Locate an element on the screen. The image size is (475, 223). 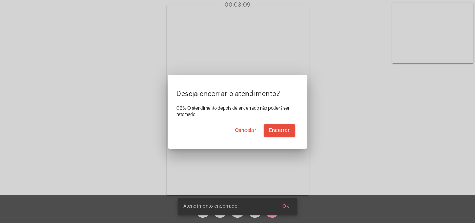
span: 00:03:09 is located at coordinates (238, 5).